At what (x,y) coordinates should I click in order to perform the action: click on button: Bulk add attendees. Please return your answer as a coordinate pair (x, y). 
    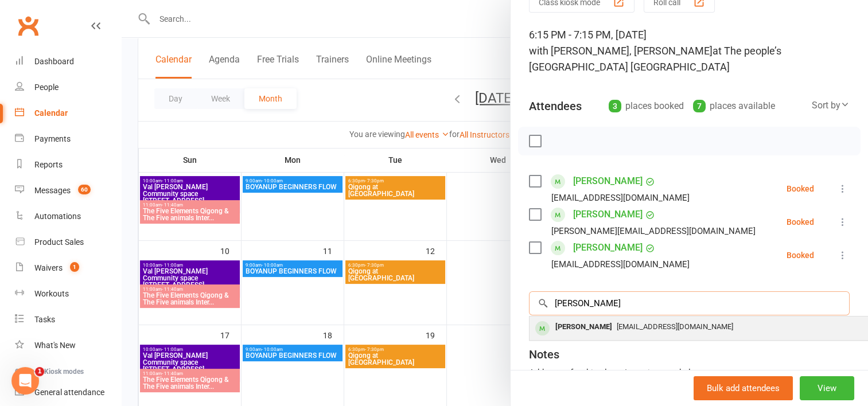
    Looking at the image, I should click on (743, 388).